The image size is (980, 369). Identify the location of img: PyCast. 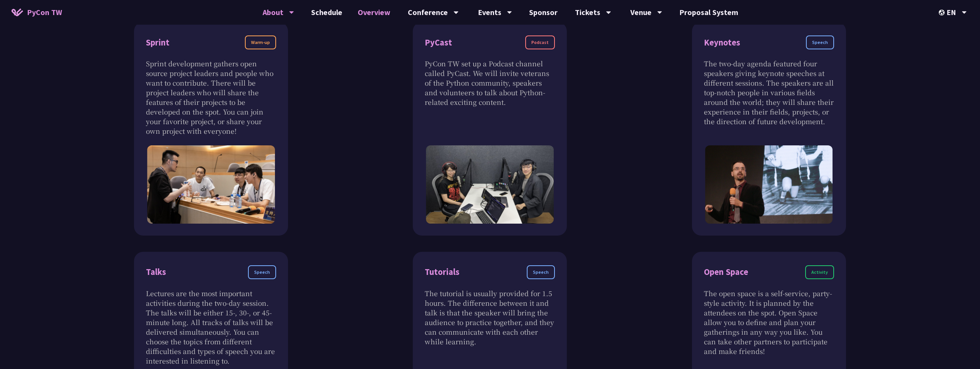
(490, 184).